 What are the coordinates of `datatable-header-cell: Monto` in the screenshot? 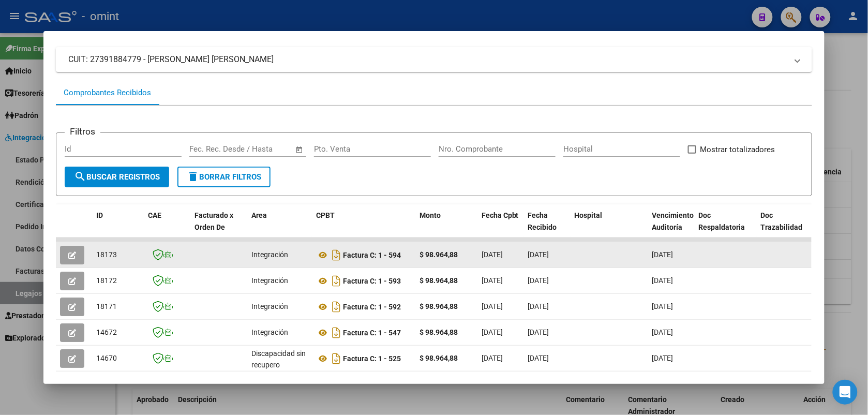 It's located at (447, 227).